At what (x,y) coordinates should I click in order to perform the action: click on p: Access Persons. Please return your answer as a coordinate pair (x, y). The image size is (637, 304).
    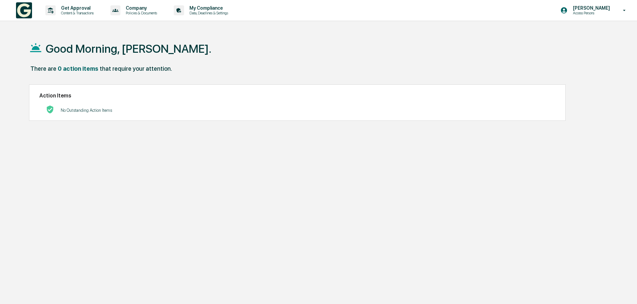
    Looking at the image, I should click on (590, 13).